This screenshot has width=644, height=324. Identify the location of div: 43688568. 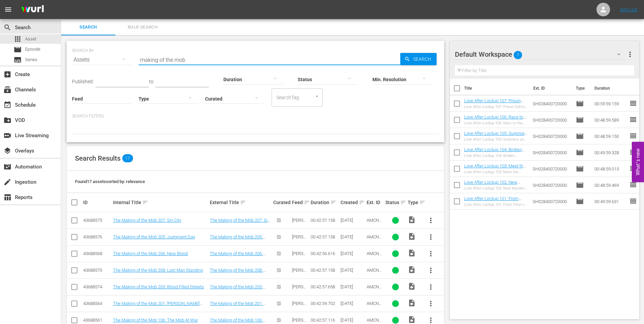
(97, 253).